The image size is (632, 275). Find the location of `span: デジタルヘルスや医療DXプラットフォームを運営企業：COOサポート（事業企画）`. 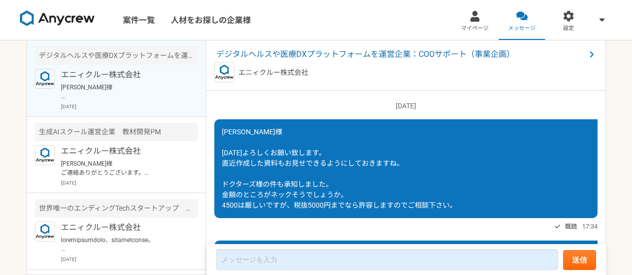

span: デジタルヘルスや医療DXプラットフォームを運営企業：COOサポート（事業企画） is located at coordinates (401, 54).